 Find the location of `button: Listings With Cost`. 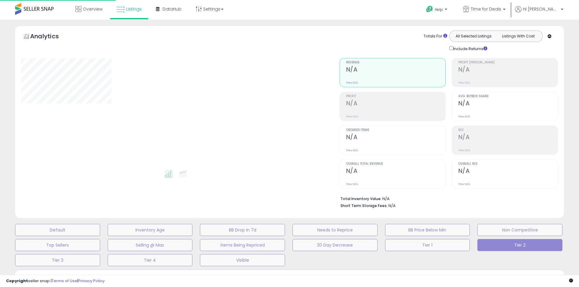

button: Listings With Cost is located at coordinates (518, 36).